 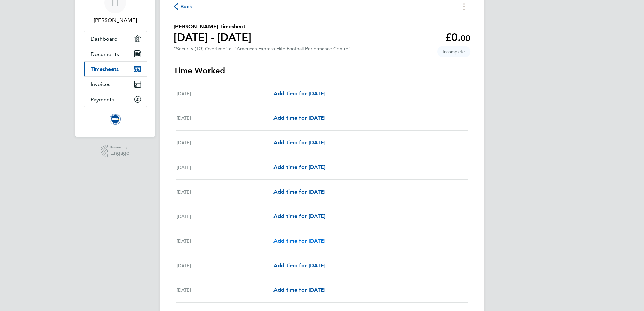 What do you see at coordinates (103, 99) in the screenshot?
I see `span: Payments` at bounding box center [103, 99].